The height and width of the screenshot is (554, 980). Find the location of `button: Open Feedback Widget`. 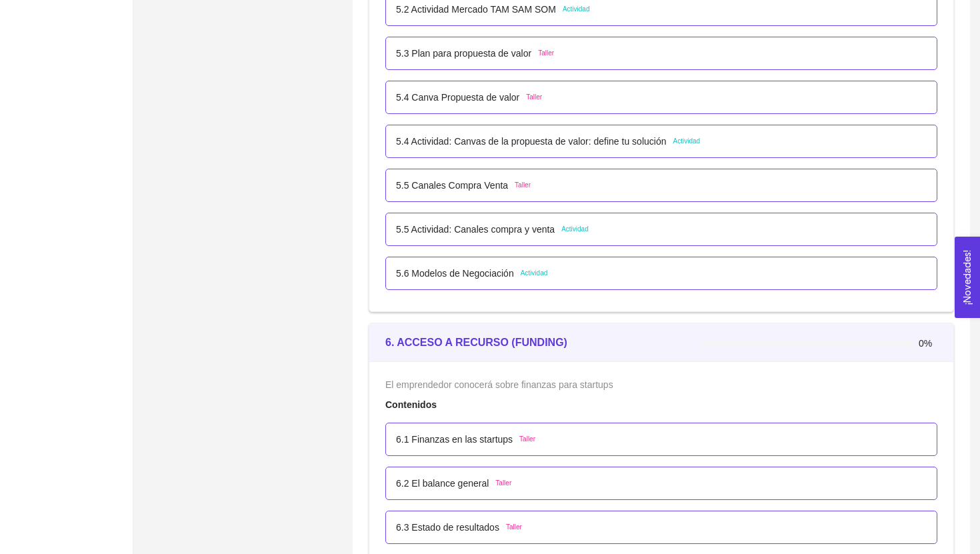

button: Open Feedback Widget is located at coordinates (967, 277).